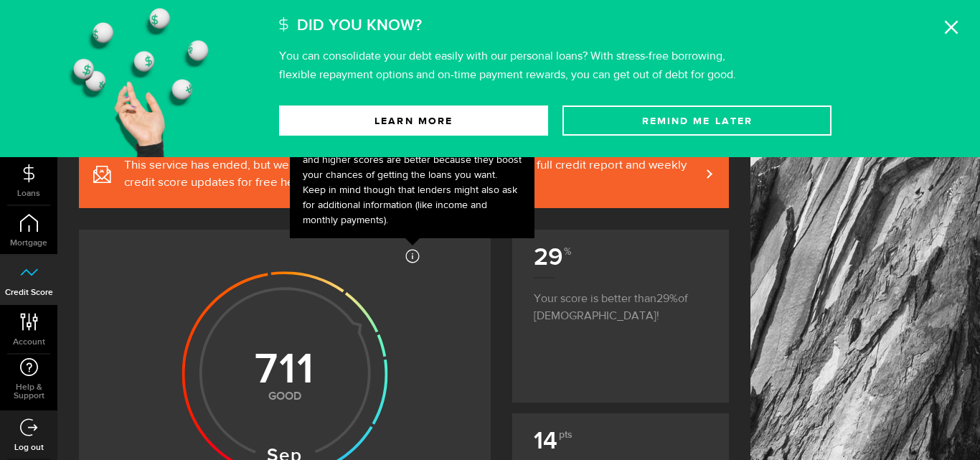 The height and width of the screenshot is (460, 980). I want to click on div: Most credit scores are between 399 and 862, and higher scores are better because they boost your ..., so click(412, 182).